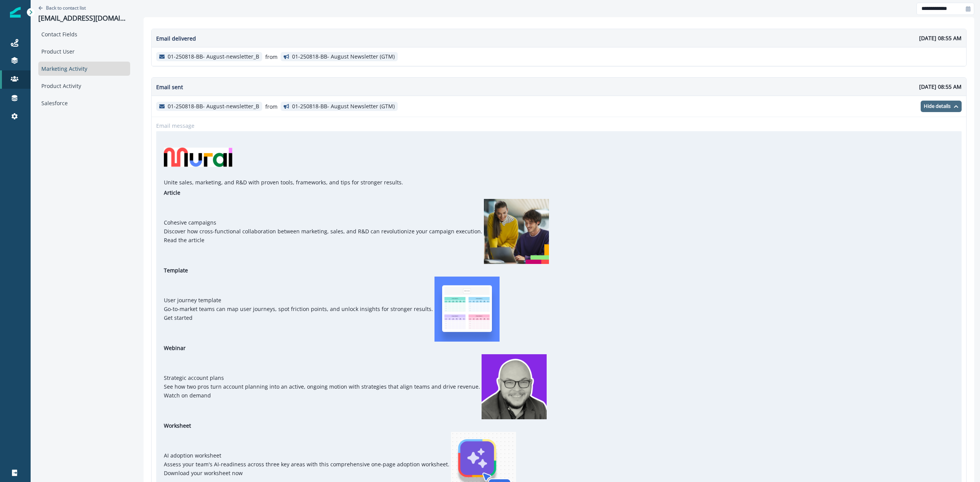 The height and width of the screenshot is (482, 980). I want to click on img: Inflection, so click(15, 12).